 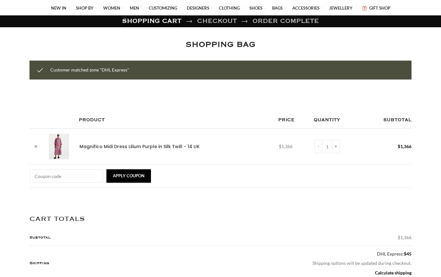 I want to click on span: NEW IN, so click(x=59, y=8).